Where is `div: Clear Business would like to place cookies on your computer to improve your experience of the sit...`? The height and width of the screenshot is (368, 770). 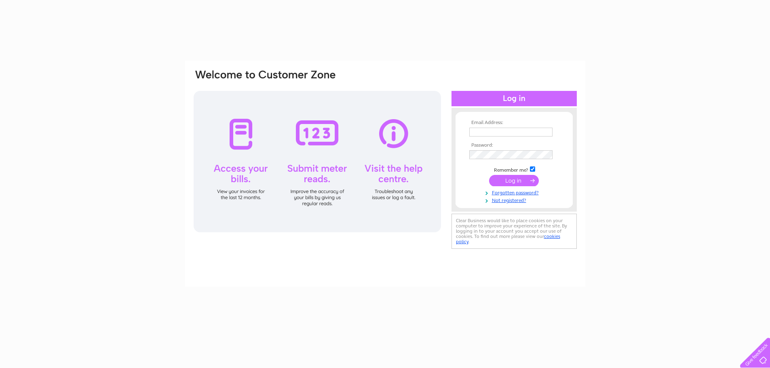
div: Clear Business would like to place cookies on your computer to improve your experience of the sit... is located at coordinates (514, 231).